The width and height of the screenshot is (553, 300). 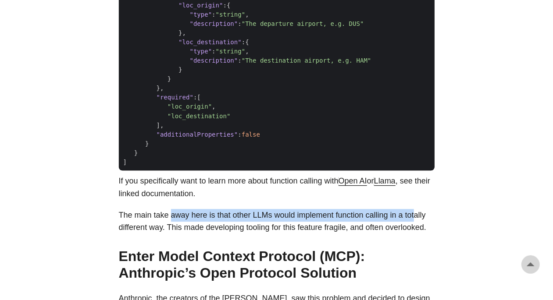 I want to click on span: false, so click(x=251, y=135).